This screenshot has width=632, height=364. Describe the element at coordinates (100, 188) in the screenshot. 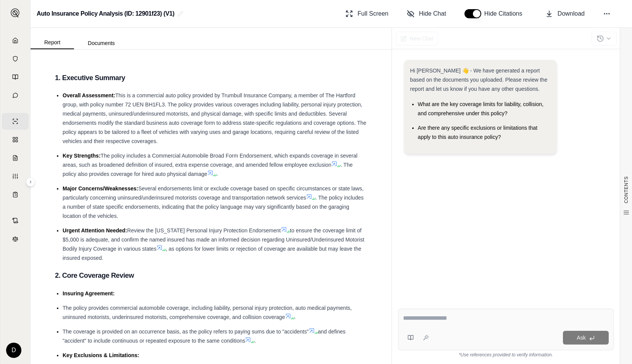

I see `span: Major Concerns/Weaknesses:` at that location.